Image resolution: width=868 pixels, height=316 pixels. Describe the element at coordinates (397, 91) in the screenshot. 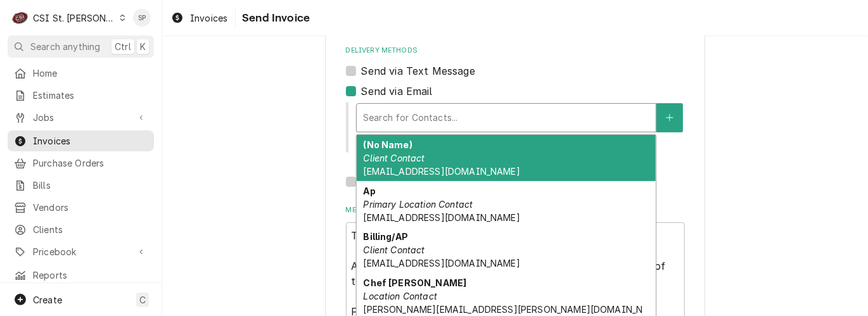

I see `label: Send via Email` at that location.